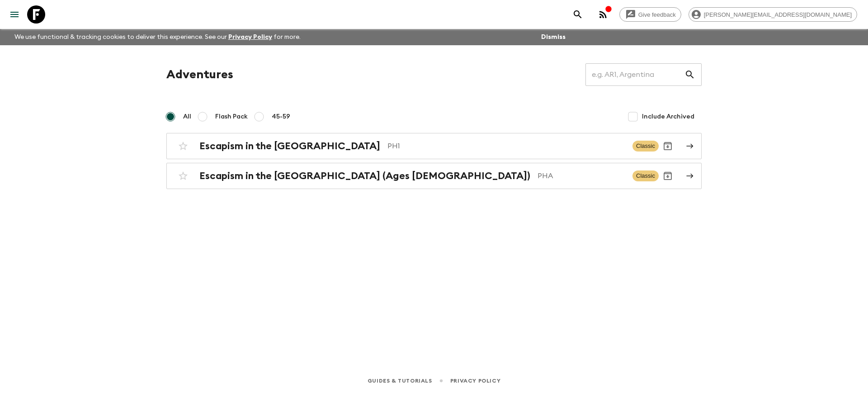 The height and width of the screenshot is (393, 868). What do you see at coordinates (200, 75) in the screenshot?
I see `h1: Adventures` at bounding box center [200, 75].